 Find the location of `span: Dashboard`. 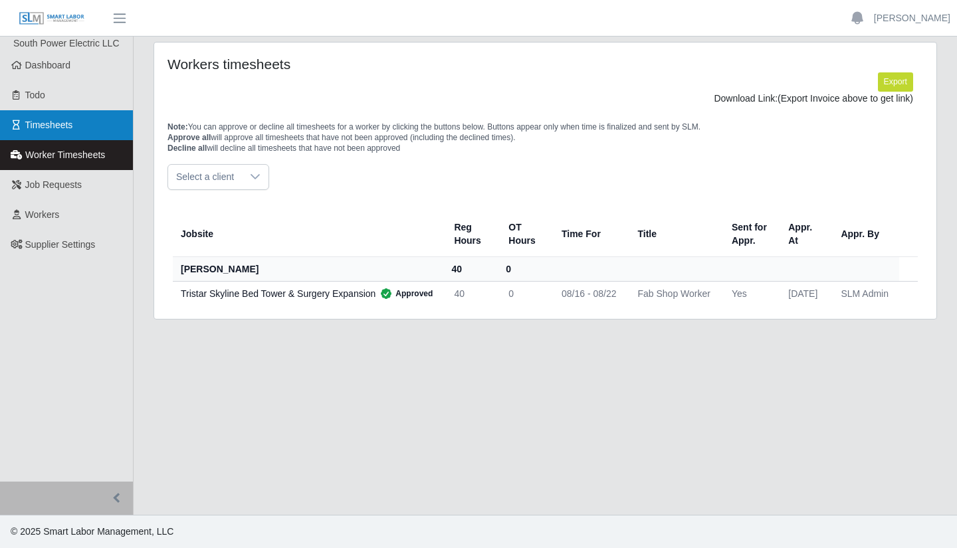

span: Dashboard is located at coordinates (48, 65).